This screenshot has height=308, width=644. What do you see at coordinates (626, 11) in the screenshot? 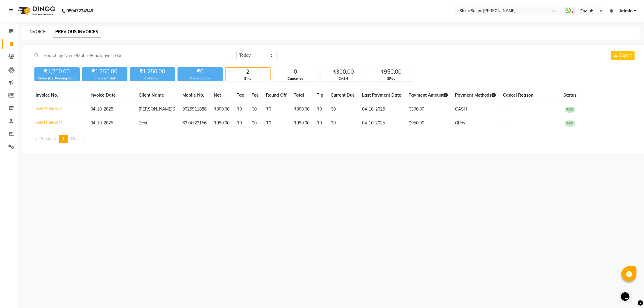
I see `span: Admin` at bounding box center [626, 11].